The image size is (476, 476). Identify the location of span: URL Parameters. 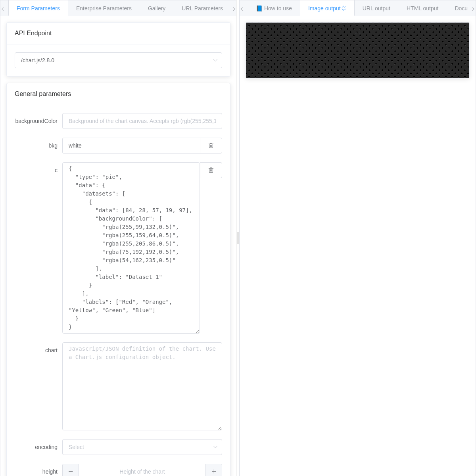
(203, 9).